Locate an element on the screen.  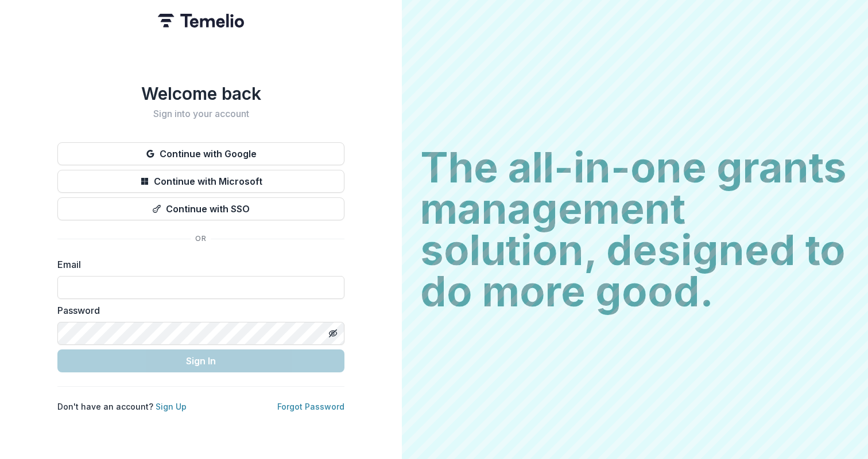
label: Password is located at coordinates (197, 311).